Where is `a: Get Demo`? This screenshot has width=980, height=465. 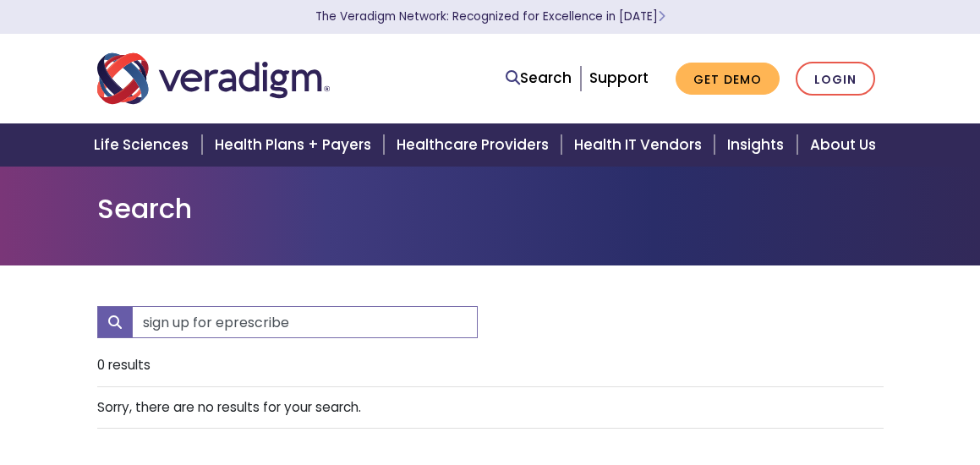
a: Get Demo is located at coordinates (727, 79).